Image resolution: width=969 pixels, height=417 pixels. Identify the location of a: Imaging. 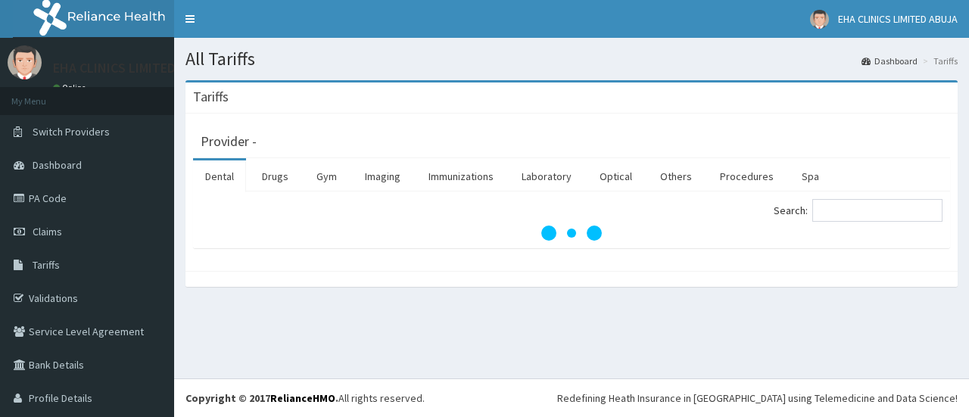
(382, 176).